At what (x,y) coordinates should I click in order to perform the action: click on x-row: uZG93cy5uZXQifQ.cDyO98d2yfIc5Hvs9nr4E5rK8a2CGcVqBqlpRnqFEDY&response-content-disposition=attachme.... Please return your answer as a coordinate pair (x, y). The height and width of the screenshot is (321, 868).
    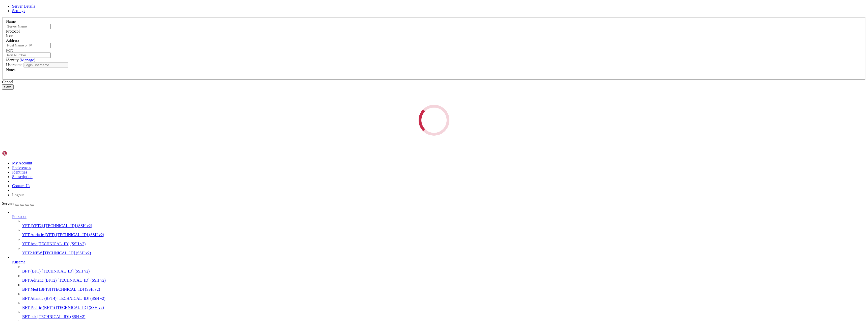
    Looking at the image, I should click on (402, 64).